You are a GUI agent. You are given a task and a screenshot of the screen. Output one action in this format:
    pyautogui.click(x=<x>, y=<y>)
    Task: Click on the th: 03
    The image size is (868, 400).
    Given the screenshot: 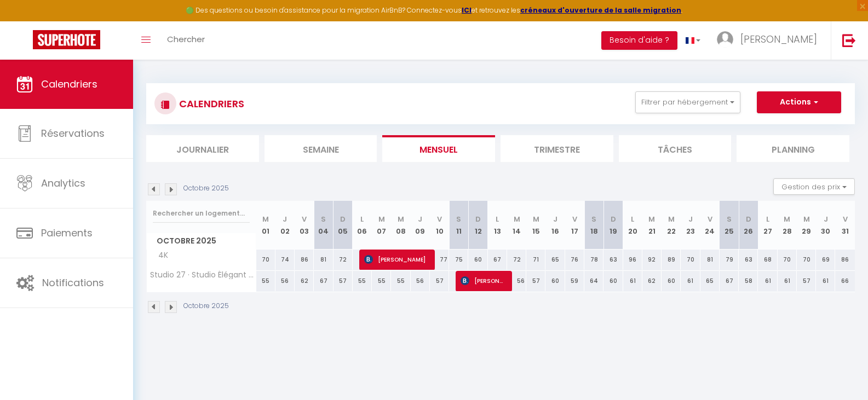 What is the action you would take?
    pyautogui.click(x=304, y=225)
    